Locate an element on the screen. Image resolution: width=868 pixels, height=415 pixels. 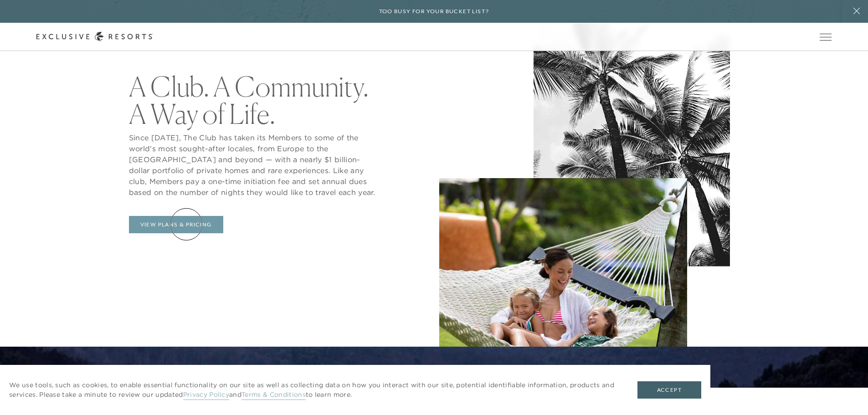
a: View Plans & Pricing is located at coordinates (176, 225).